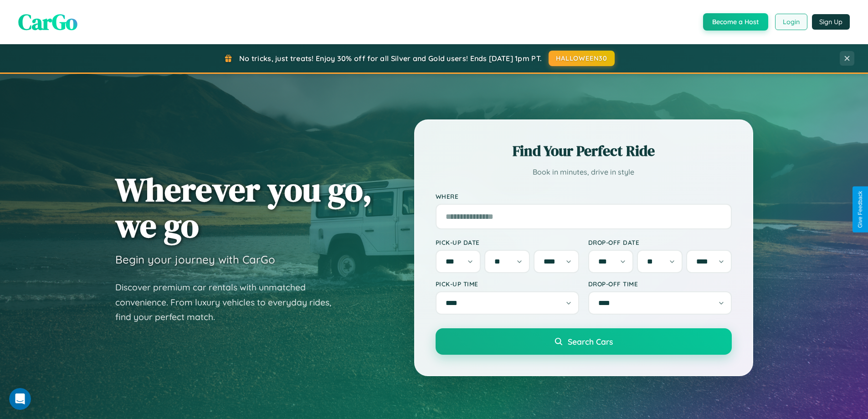 The image size is (868, 419). Describe the element at coordinates (507, 242) in the screenshot. I see `label: Pick-up Date` at that location.